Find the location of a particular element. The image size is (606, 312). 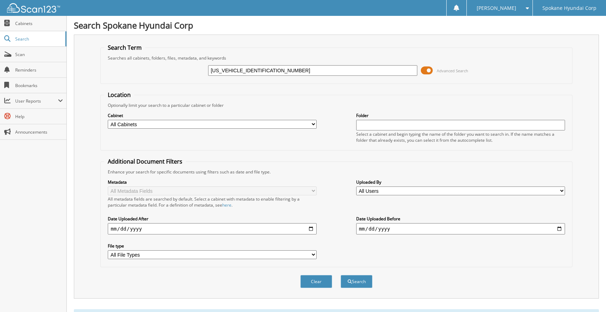

img: scan123-logo-white.svg is located at coordinates (34, 8).